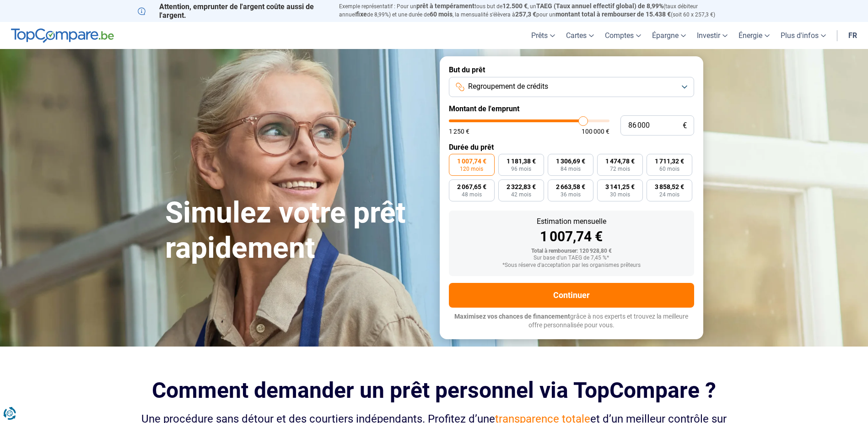 The height and width of the screenshot is (423, 868). I want to click on span: montant total à rembourser de 15.438 €, so click(613, 14).